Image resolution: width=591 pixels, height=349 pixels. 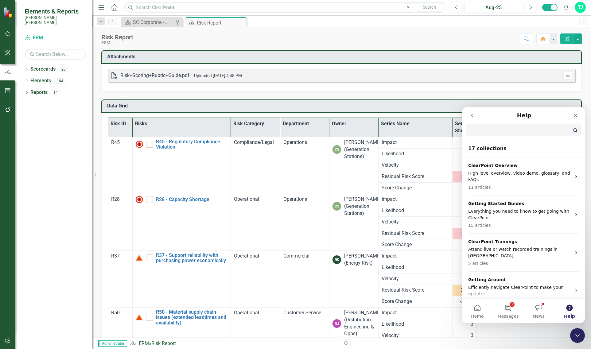 I want to click on span: Administrator, so click(x=113, y=344).